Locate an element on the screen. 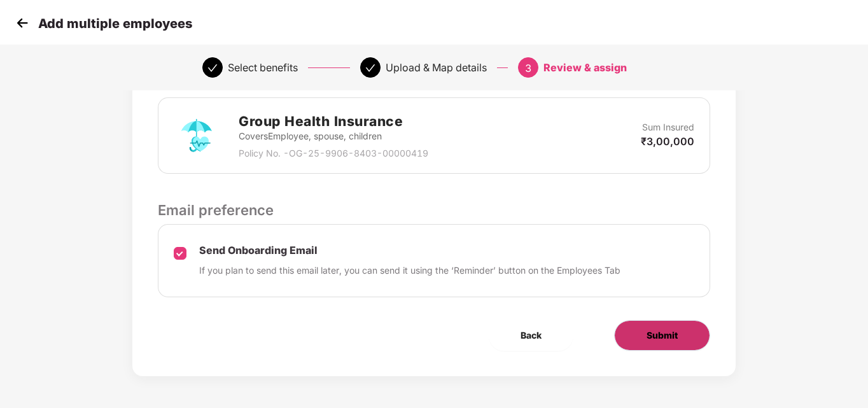 The width and height of the screenshot is (868, 408). span: Submit is located at coordinates (662, 336).